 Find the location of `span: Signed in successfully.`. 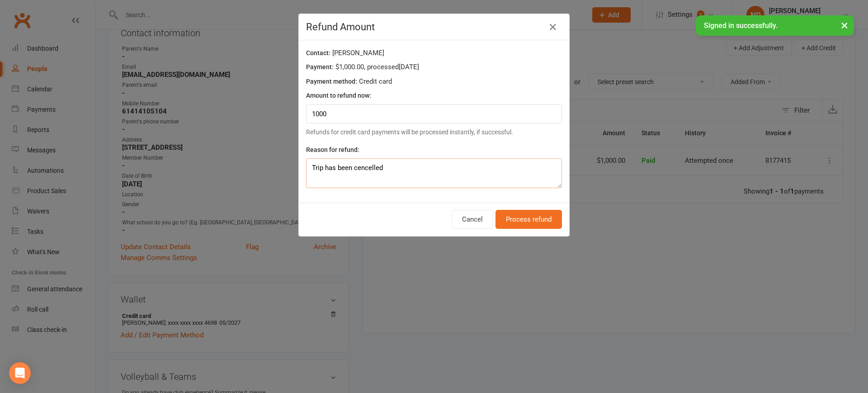

span: Signed in successfully. is located at coordinates (740, 25).